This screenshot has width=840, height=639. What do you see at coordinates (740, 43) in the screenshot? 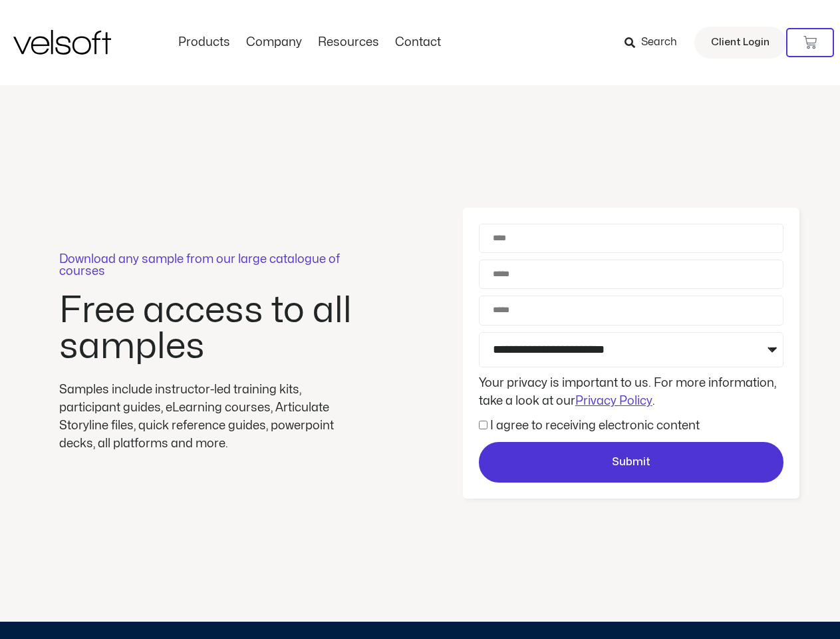
I see `a: Client Login` at bounding box center [740, 43].